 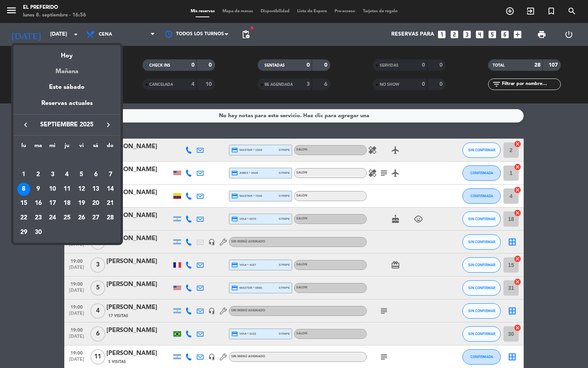 What do you see at coordinates (38, 175) in the screenshot?
I see `div: 2` at bounding box center [38, 175].